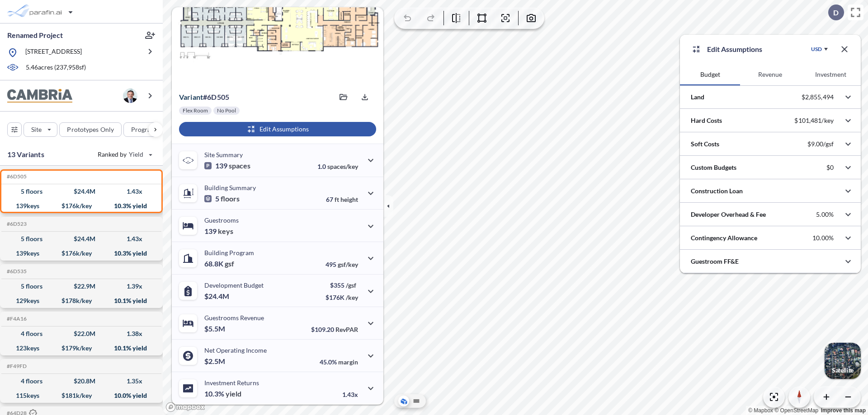 This screenshot has width=868, height=415. Describe the element at coordinates (222, 220) in the screenshot. I see `p: Guestrooms` at that location.